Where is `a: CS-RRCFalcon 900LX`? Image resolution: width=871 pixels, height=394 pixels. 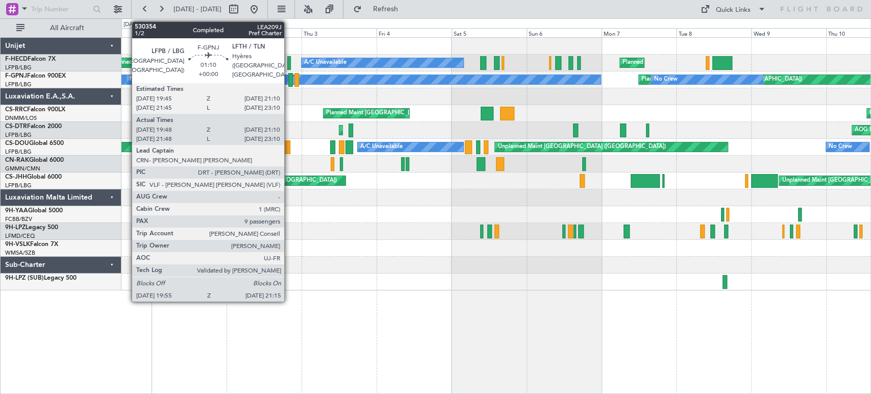
a: CS-RRCFalcon 900LX is located at coordinates (35, 110).